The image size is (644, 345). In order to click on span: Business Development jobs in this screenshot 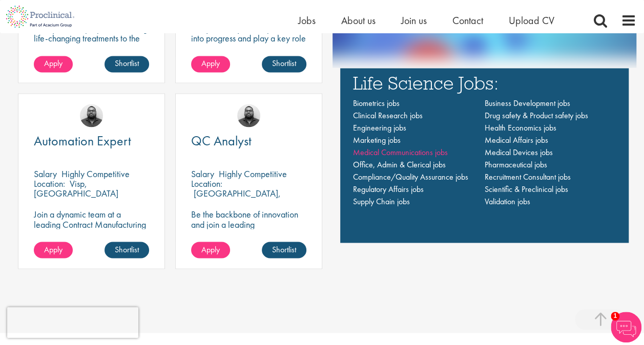, I will do `click(527, 103)`.